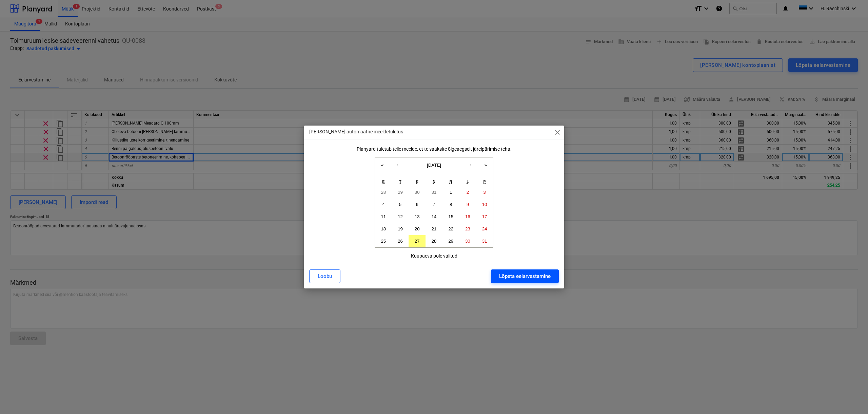 This screenshot has height=414, width=868. I want to click on abbr: 15. august 2025, so click(450, 216).